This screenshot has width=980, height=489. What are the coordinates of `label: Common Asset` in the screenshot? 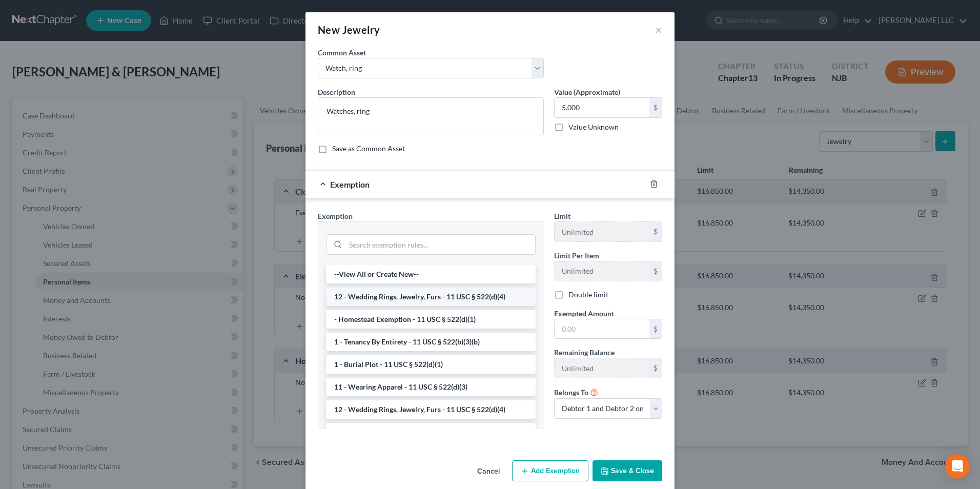 It's located at (342, 52).